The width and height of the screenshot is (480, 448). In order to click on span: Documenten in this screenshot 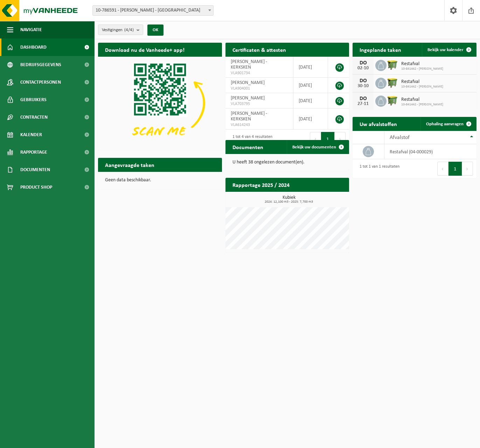, I will do `click(35, 170)`.